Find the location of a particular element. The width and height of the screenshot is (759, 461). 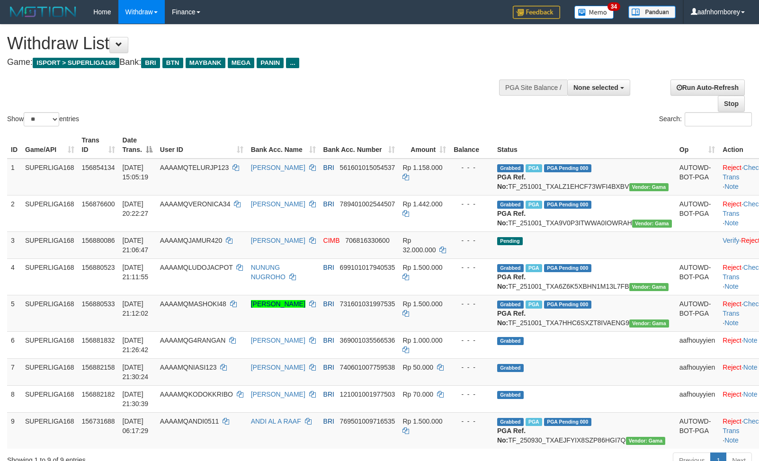

span: Copy 699101017940535 to clipboard is located at coordinates (367, 267).